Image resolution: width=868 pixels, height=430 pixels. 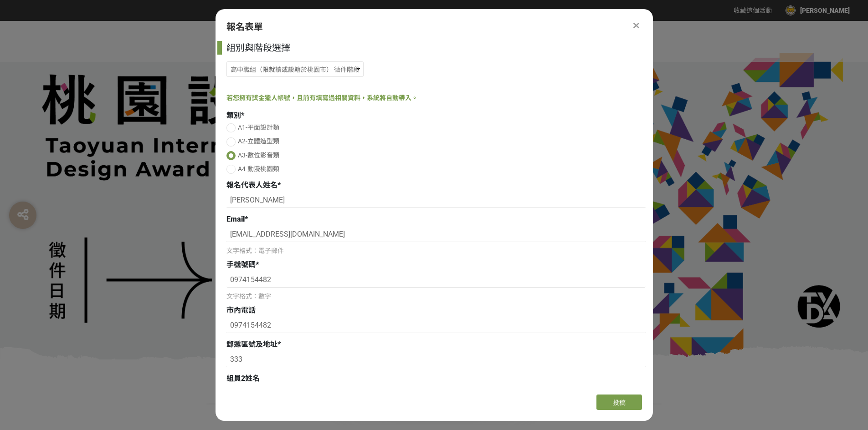 I want to click on h1: 2025桃園設計獎, so click(x=434, y=370).